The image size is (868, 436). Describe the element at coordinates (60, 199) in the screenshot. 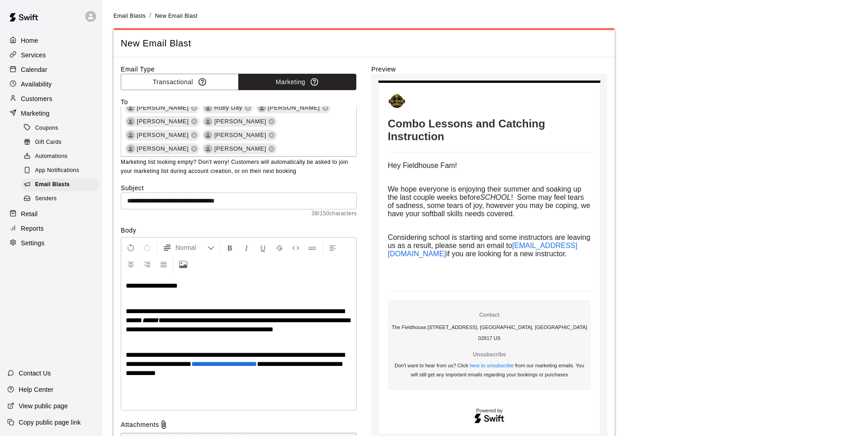

I see `div: Senders` at that location.